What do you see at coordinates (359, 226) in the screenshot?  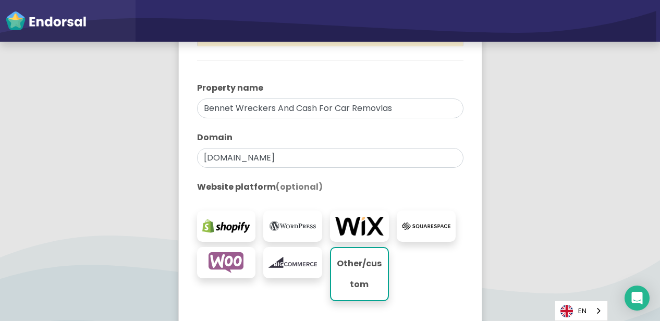 I see `img: wix.com-logo.png` at bounding box center [359, 226].